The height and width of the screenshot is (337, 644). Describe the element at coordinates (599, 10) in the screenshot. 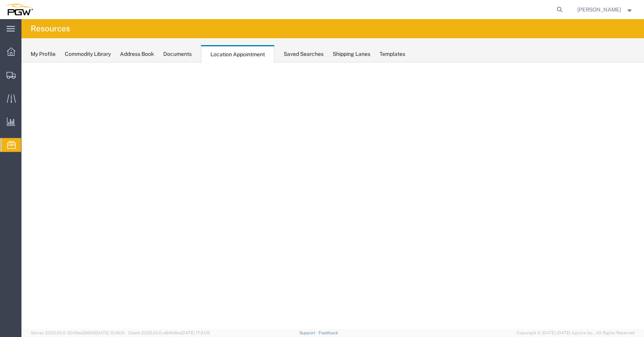

I see `span: Brandy Shannon` at that location.